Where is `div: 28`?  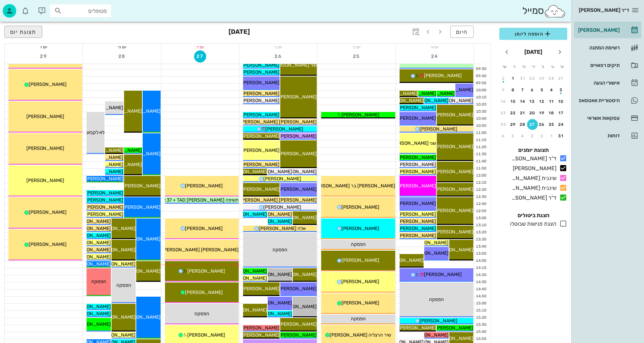 div: 28 is located at coordinates (552, 78).